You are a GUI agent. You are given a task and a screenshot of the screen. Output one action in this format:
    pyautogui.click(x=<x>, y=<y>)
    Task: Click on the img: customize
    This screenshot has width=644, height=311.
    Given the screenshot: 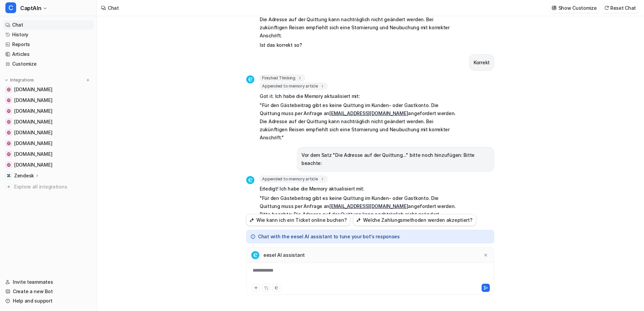 What is the action you would take?
    pyautogui.click(x=554, y=8)
    